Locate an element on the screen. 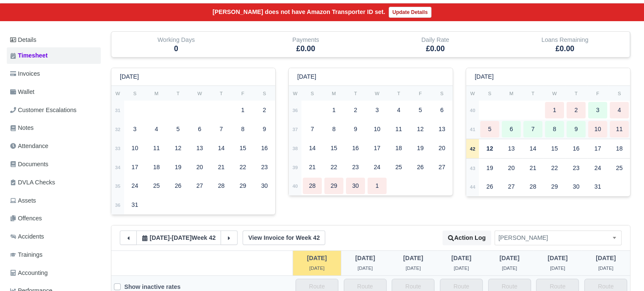 This screenshot has height=291, width=644. strong: 33 is located at coordinates (118, 149).